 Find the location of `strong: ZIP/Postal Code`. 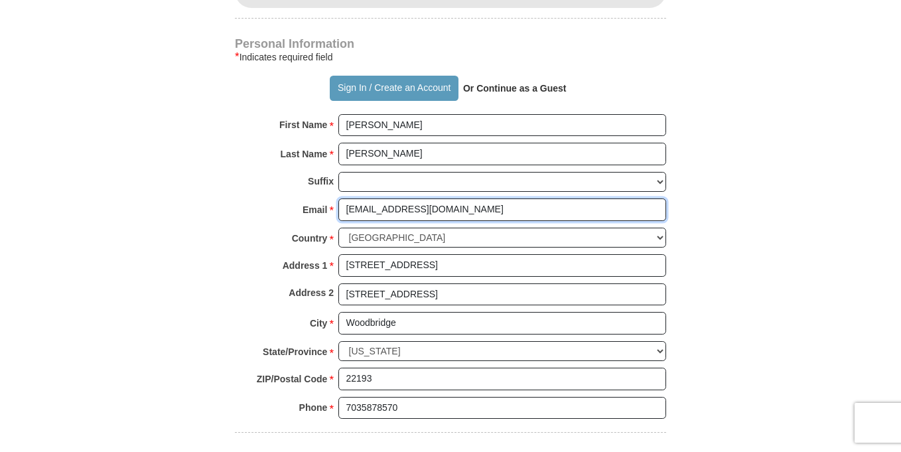

strong: ZIP/Postal Code is located at coordinates (292, 379).